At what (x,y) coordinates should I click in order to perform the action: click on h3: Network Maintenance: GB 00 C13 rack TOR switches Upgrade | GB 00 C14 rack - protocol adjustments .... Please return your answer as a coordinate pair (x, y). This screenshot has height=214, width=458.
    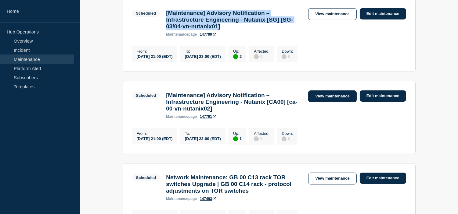
    Looking at the image, I should click on (234, 184).